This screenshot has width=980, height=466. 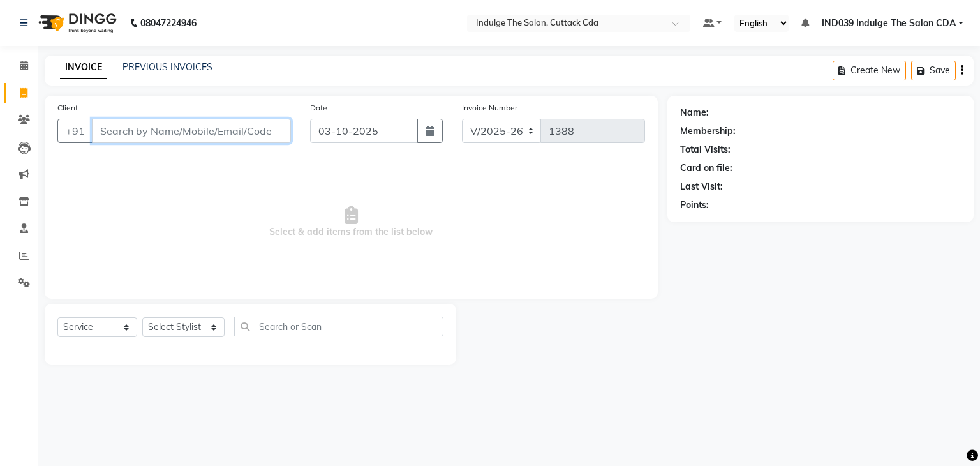 What do you see at coordinates (702, 186) in the screenshot?
I see `div: Last Visit:` at bounding box center [702, 186].